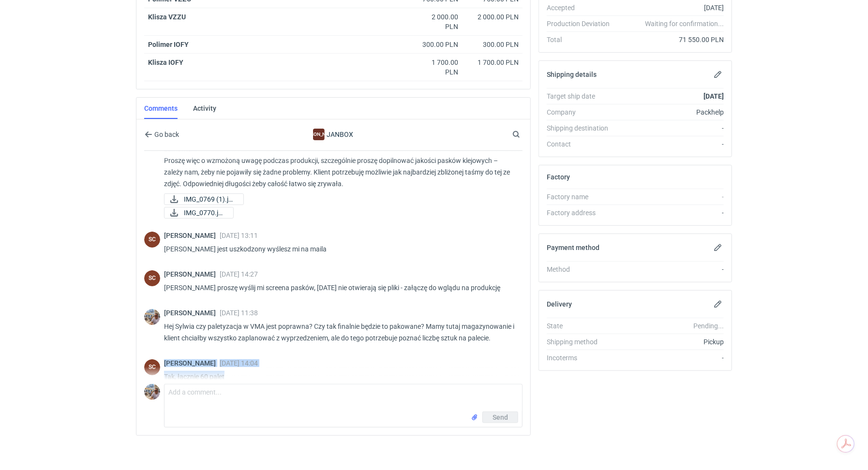  Describe the element at coordinates (169, 45) in the screenshot. I see `strong: Polimer IOFY` at that location.